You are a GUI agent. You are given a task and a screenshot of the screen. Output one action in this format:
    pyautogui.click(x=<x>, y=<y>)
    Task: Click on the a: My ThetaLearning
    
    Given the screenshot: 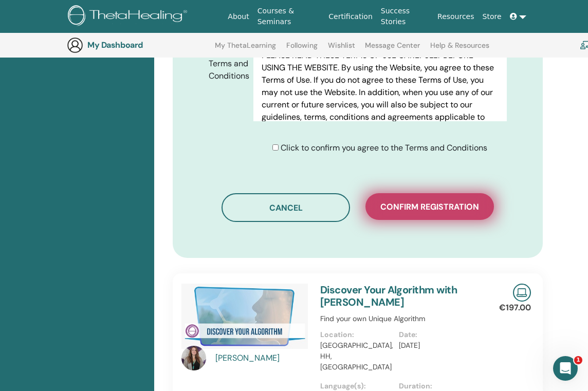 What is the action you would take?
    pyautogui.click(x=245, y=49)
    